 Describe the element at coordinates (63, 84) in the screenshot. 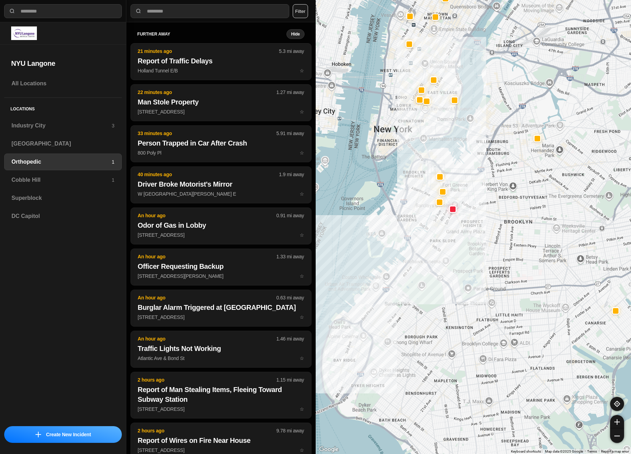

I see `a: All Locations` at that location.